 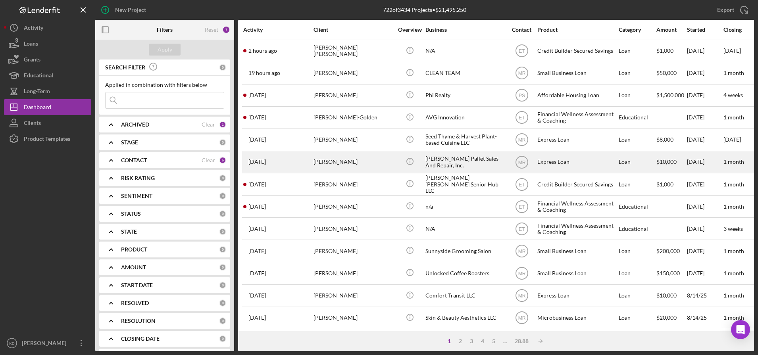 I want to click on div: Category, so click(x=637, y=30).